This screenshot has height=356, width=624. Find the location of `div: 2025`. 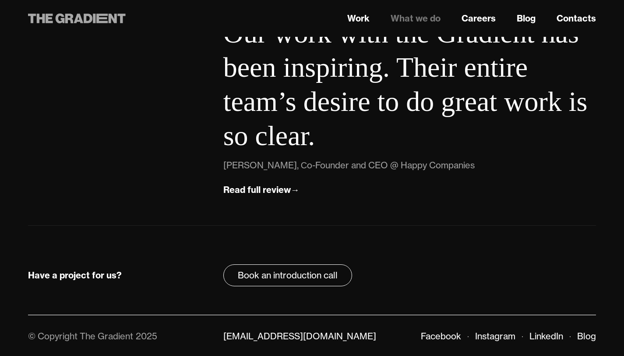

div: 2025 is located at coordinates (146, 335).